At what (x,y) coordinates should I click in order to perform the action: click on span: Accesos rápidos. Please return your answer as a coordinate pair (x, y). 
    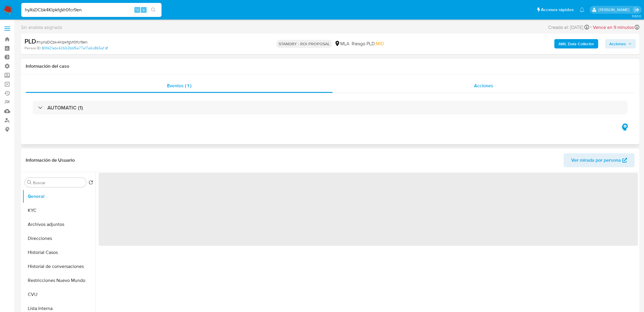
    Looking at the image, I should click on (558, 10).